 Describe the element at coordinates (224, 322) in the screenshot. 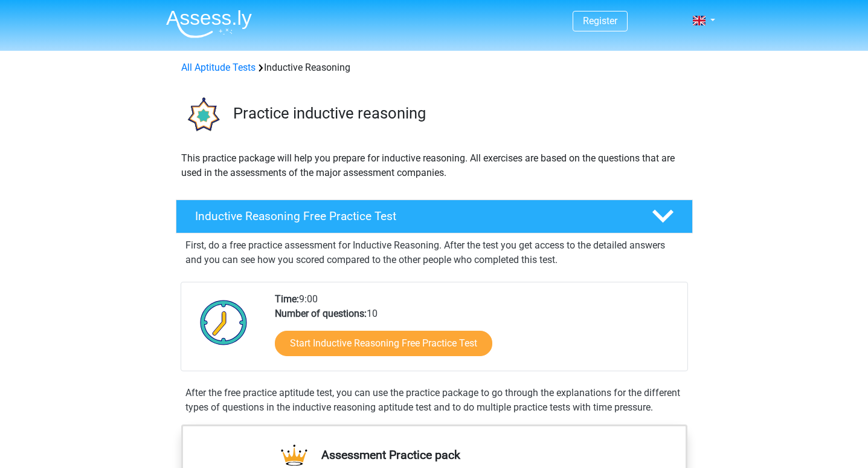

I see `img: Clock` at that location.